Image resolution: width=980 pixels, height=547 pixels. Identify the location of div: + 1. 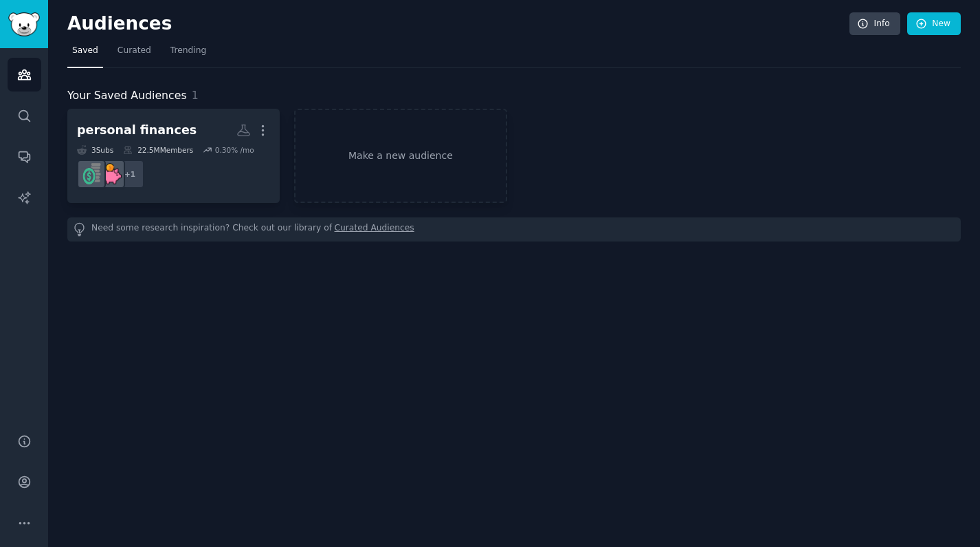
(130, 174).